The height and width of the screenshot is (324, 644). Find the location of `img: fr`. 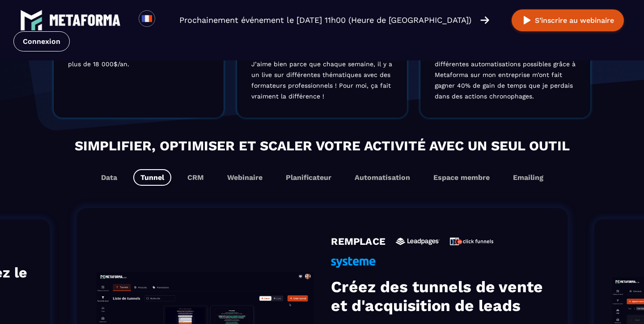

img: fr is located at coordinates (147, 18).